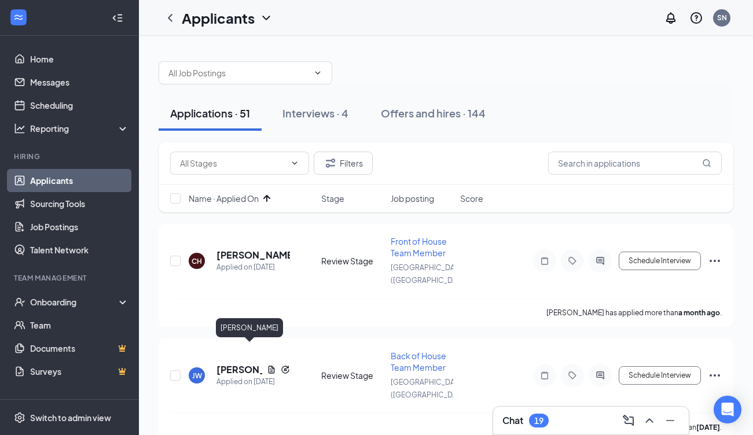  I want to click on svg: ComposeMessage, so click(629, 421).